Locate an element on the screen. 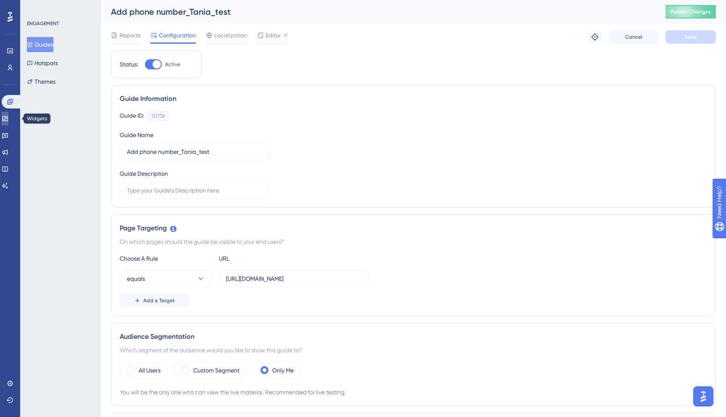 This screenshot has width=726, height=417. button: Cancel is located at coordinates (634, 37).